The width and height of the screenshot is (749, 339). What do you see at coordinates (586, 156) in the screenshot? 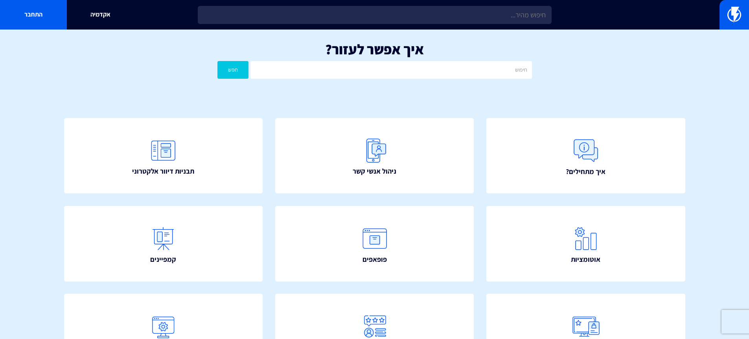
I see `a: איך מתחילים?` at bounding box center [586, 156].